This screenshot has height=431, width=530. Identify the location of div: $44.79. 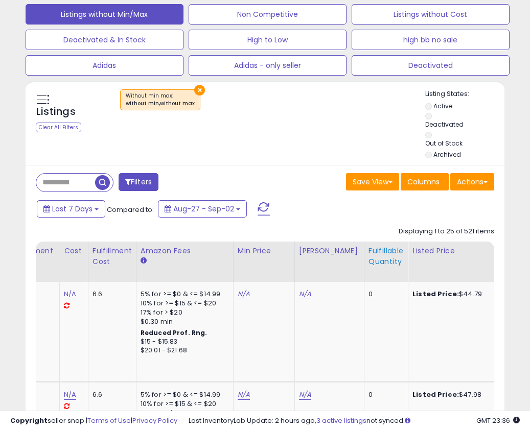
(455, 294).